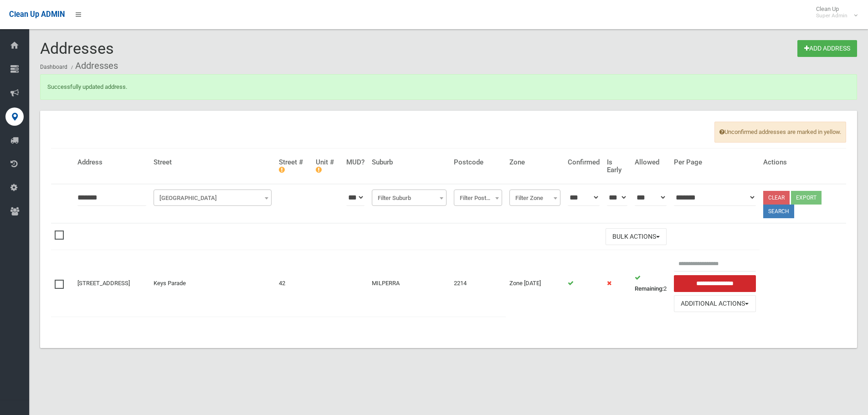 This screenshot has width=868, height=415. I want to click on h4: Street #, so click(294, 166).